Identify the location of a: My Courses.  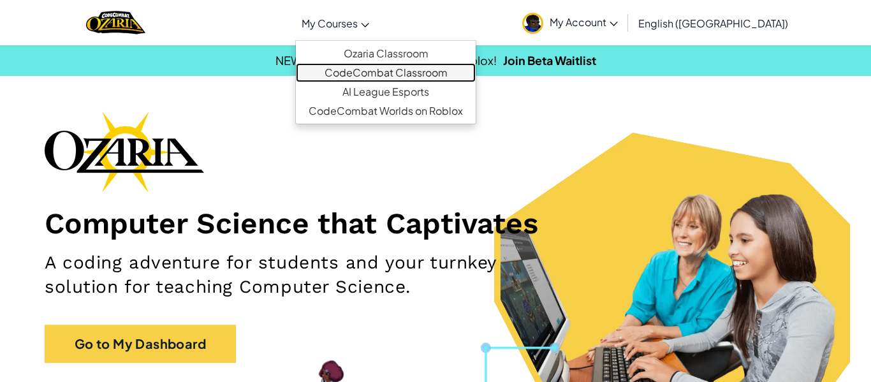
(336, 23).